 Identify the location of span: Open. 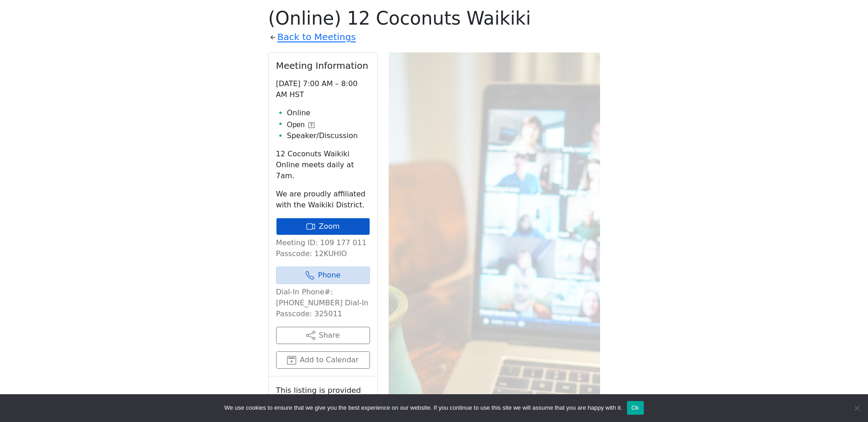
(296, 125).